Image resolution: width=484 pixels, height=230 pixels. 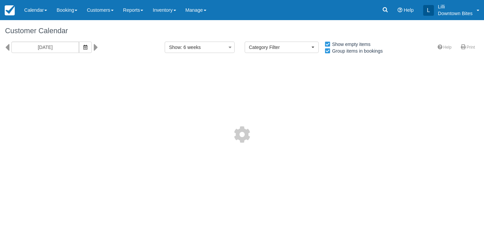 What do you see at coordinates (10, 10) in the screenshot?
I see `img: checkfront-main-nav-mini-logo.png` at bounding box center [10, 10].